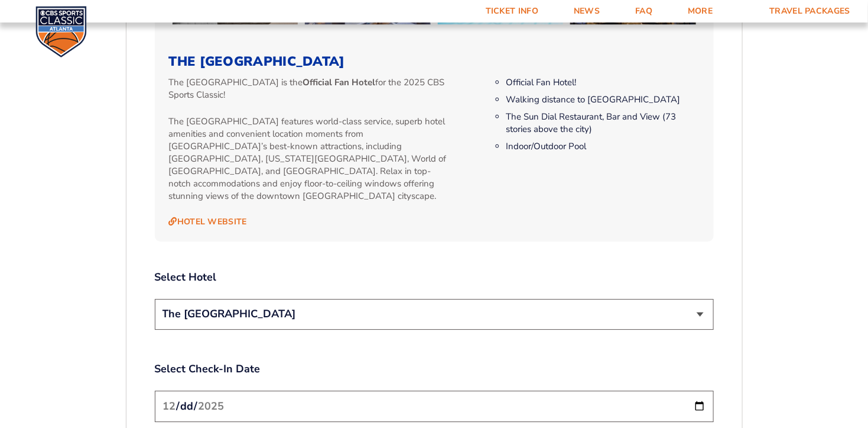  What do you see at coordinates (339, 82) in the screenshot?
I see `strong: Official Fan Hotel` at bounding box center [339, 82].